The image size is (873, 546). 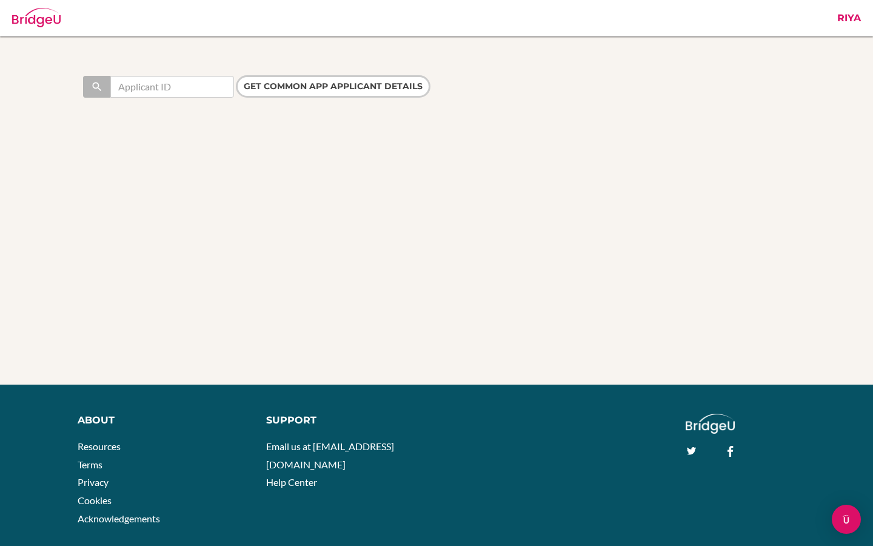 I want to click on div: About, so click(x=162, y=420).